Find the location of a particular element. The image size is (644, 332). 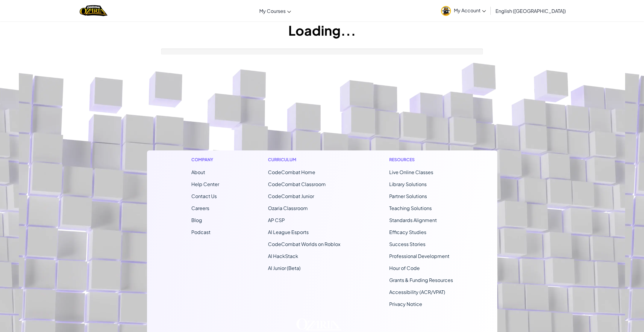

a: My Account is located at coordinates (463, 10).